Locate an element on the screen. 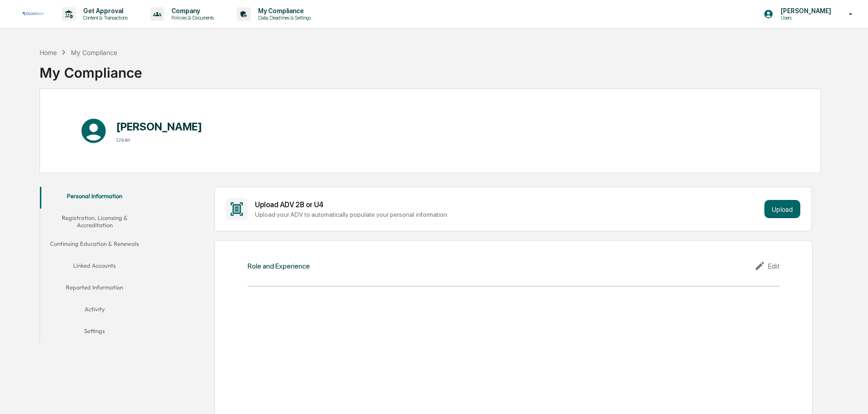  div: Upload ADV 2B or U4 is located at coordinates (508, 205).